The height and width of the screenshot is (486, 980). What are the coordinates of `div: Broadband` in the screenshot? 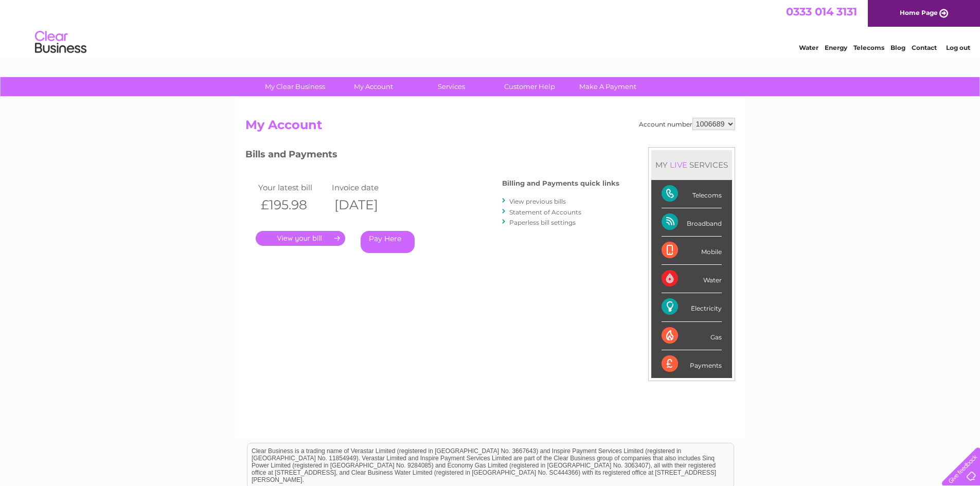 It's located at (691, 222).